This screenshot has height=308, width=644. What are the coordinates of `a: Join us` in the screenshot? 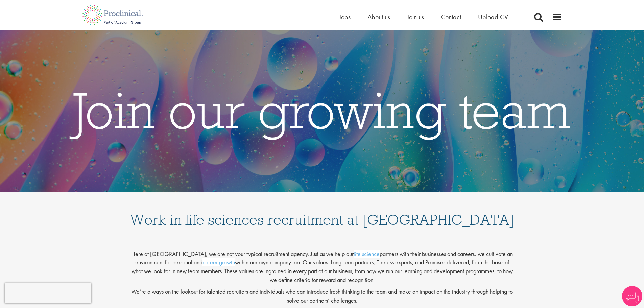 It's located at (415, 17).